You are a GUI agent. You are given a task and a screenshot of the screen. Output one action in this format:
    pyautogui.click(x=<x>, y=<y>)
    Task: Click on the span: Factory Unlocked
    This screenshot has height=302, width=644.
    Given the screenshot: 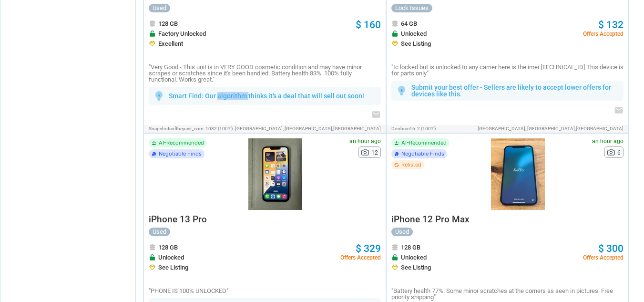 What is the action you would take?
    pyautogui.click(x=182, y=33)
    